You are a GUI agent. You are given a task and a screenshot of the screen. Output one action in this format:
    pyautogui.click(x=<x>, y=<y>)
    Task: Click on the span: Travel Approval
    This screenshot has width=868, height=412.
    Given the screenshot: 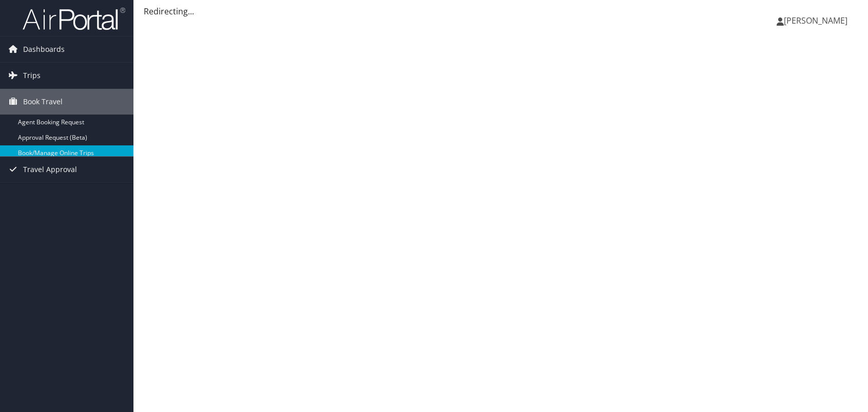 What is the action you would take?
    pyautogui.click(x=50, y=169)
    